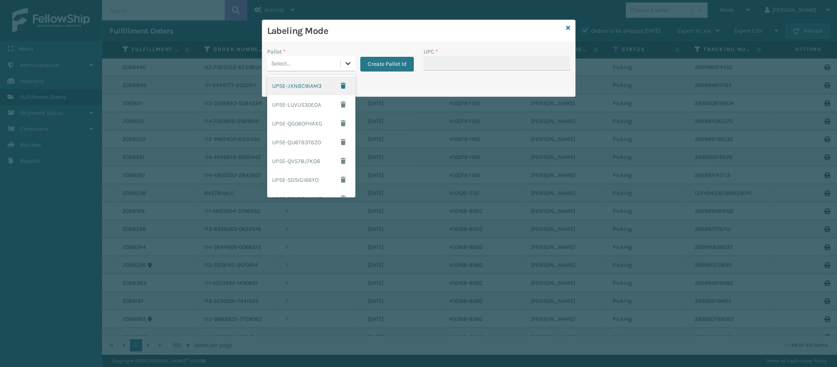 This screenshot has height=367, width=837. Describe the element at coordinates (387, 64) in the screenshot. I see `button: Create Pallet Id` at that location.